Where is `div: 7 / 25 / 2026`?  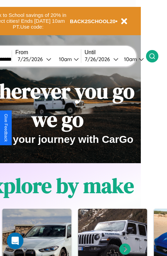 div: 7 / 25 / 2026 is located at coordinates (32, 59).